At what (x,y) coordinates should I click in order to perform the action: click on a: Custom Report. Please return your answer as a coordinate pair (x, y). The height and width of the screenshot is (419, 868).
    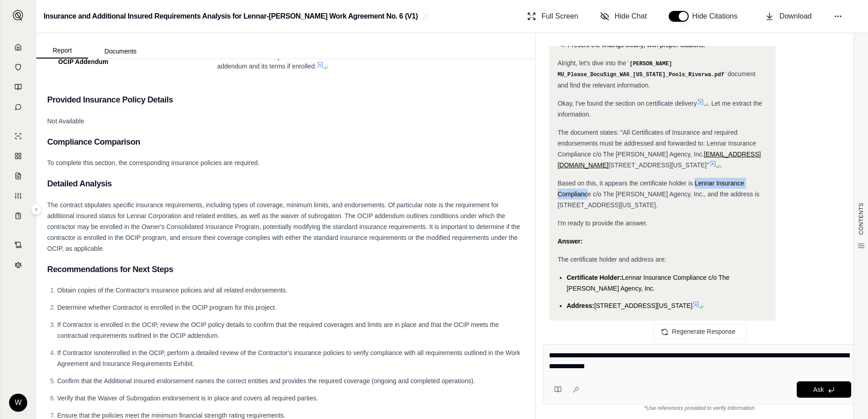
    Looking at the image, I should click on (18, 196).